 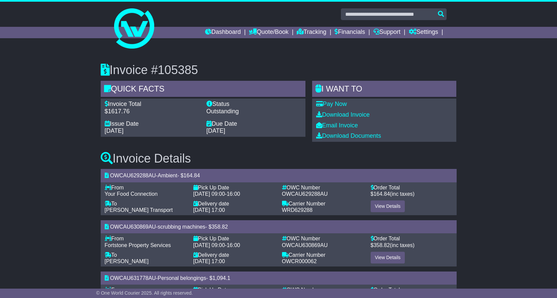 What do you see at coordinates (279, 70) in the screenshot?
I see `h3: Invoice #105385` at bounding box center [279, 70].